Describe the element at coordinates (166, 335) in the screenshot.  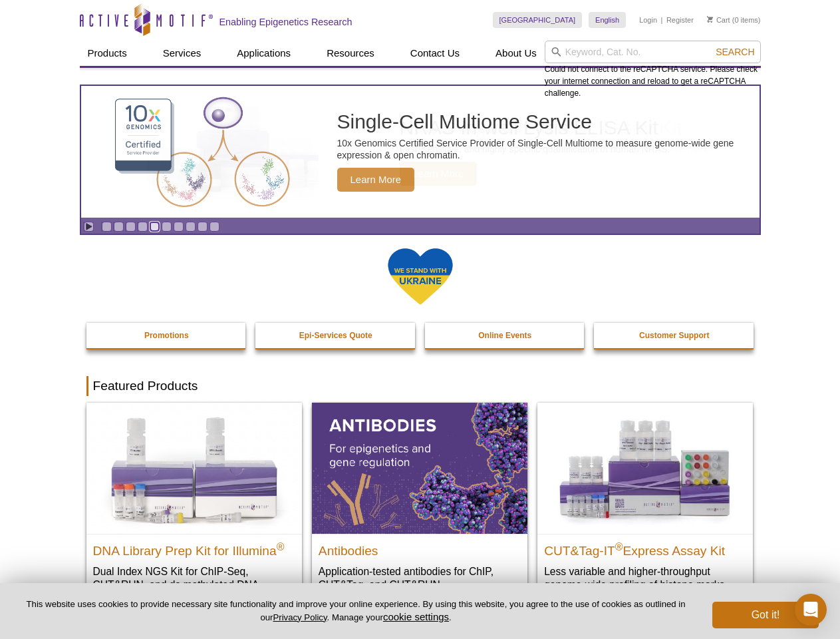
I see `strong: Promotions` at that location.